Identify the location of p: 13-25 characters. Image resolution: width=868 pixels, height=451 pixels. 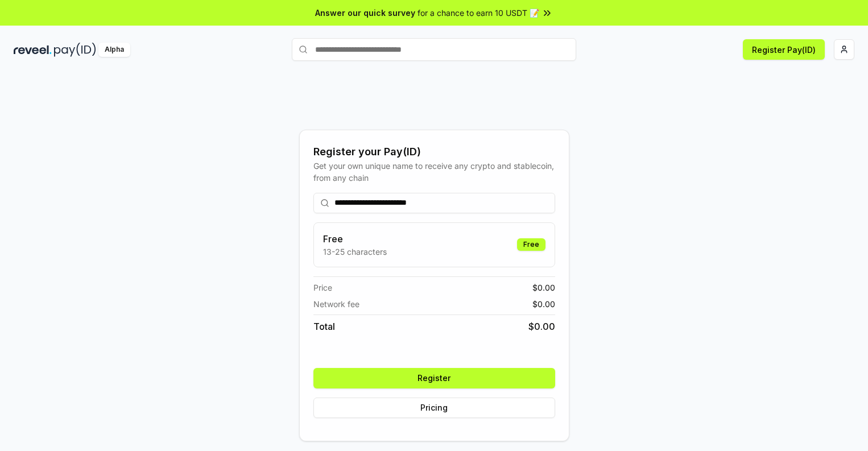
(355, 251).